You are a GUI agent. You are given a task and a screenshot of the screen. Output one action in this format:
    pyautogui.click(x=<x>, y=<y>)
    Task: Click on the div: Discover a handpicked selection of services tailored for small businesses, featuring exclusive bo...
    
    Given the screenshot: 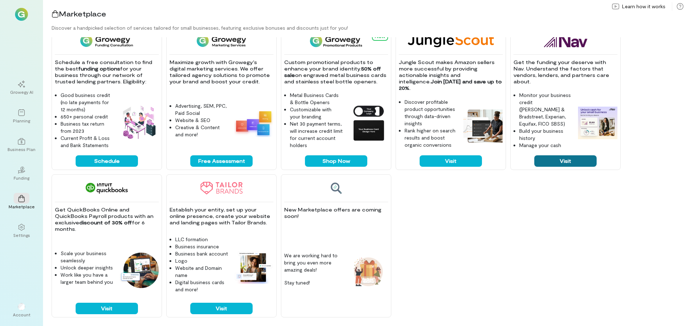 What is the action you would take?
    pyautogui.click(x=370, y=28)
    